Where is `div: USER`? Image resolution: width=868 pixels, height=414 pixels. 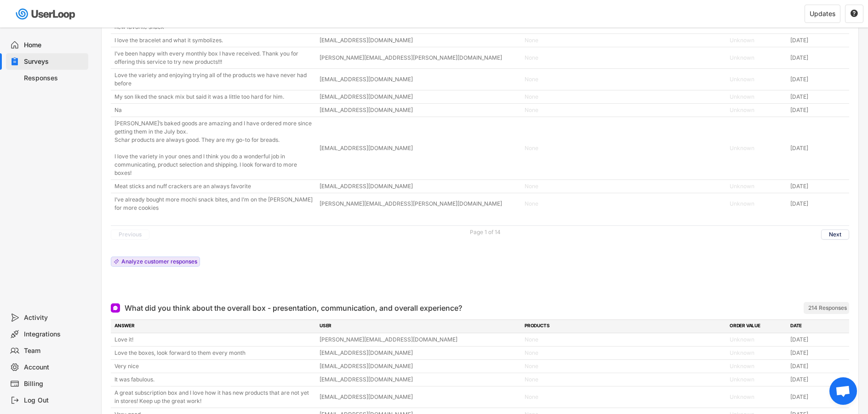
div: USER is located at coordinates (420, 326).